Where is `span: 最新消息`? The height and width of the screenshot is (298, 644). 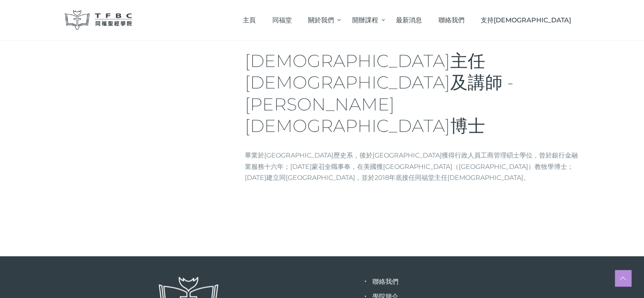
span: 最新消息 is located at coordinates (409, 20).